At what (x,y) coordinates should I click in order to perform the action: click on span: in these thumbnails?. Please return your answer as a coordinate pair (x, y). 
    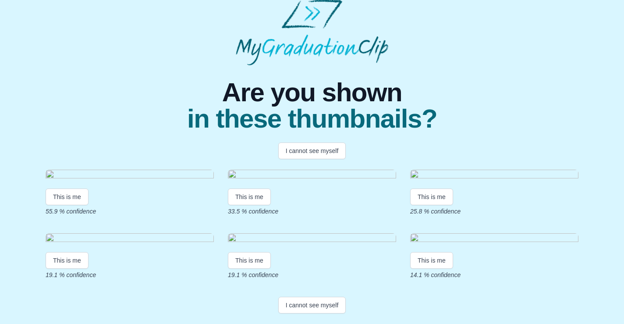
    Looking at the image, I should click on (312, 119).